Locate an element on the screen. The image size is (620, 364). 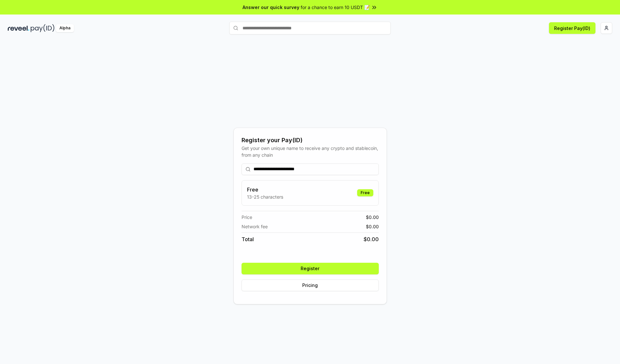
p: 13-25 characters is located at coordinates (265, 197).